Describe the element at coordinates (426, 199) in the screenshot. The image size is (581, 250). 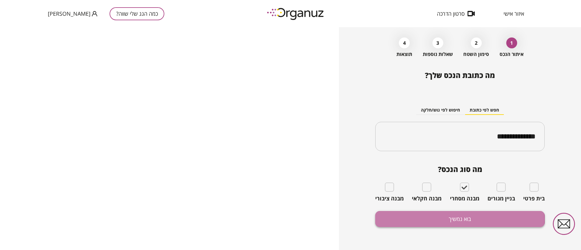
I see `span: מבנה חקלאי` at that location.